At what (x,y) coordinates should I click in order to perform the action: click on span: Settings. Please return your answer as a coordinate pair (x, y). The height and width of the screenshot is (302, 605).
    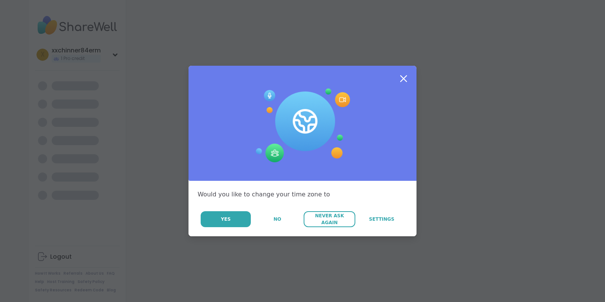
    Looking at the image, I should click on (381, 219).